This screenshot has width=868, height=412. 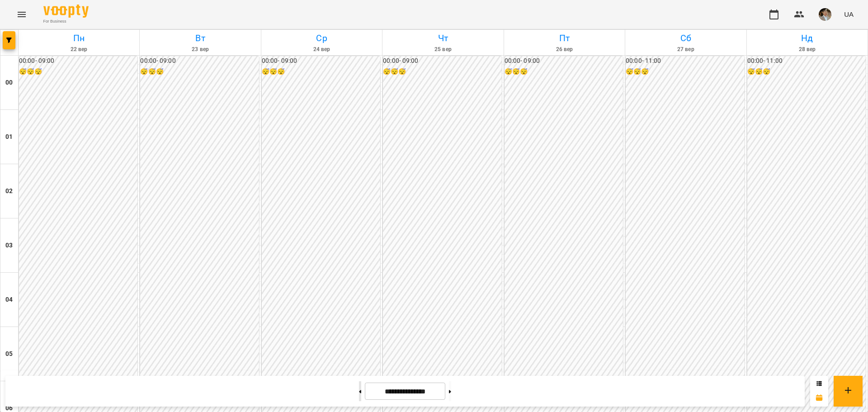 What do you see at coordinates (564, 49) in the screenshot?
I see `h6: 26 вер` at bounding box center [564, 49].